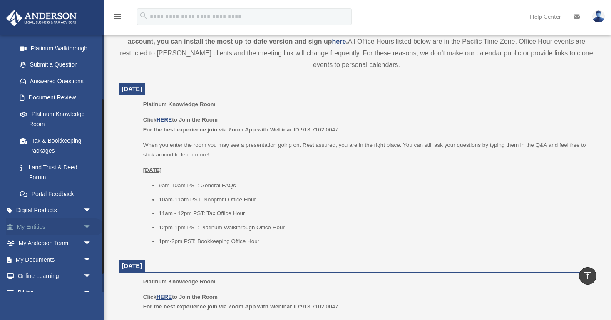 The width and height of the screenshot is (611, 320). What do you see at coordinates (588, 276) in the screenshot?
I see `i: vertical_align_top` at bounding box center [588, 276].